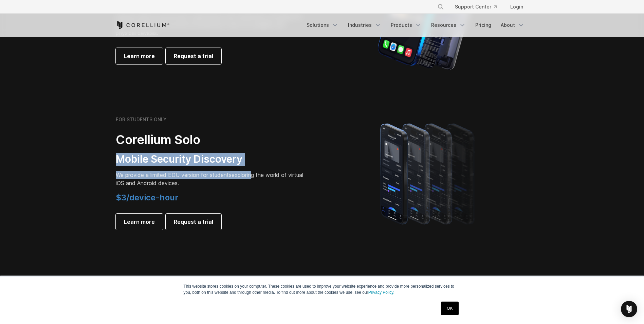  Describe the element at coordinates (147, 197) in the screenshot. I see `span: $3/device-hour` at that location.